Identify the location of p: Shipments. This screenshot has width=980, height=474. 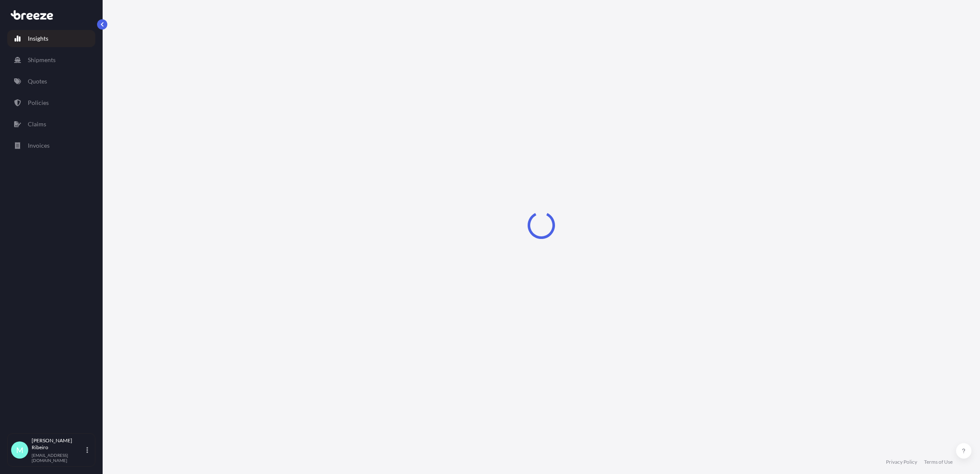
(41, 60).